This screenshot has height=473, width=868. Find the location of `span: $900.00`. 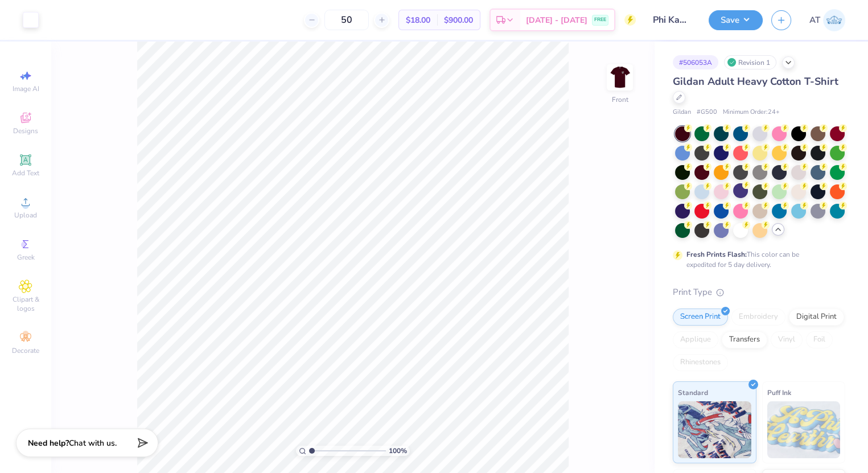

span: $900.00 is located at coordinates (458, 20).